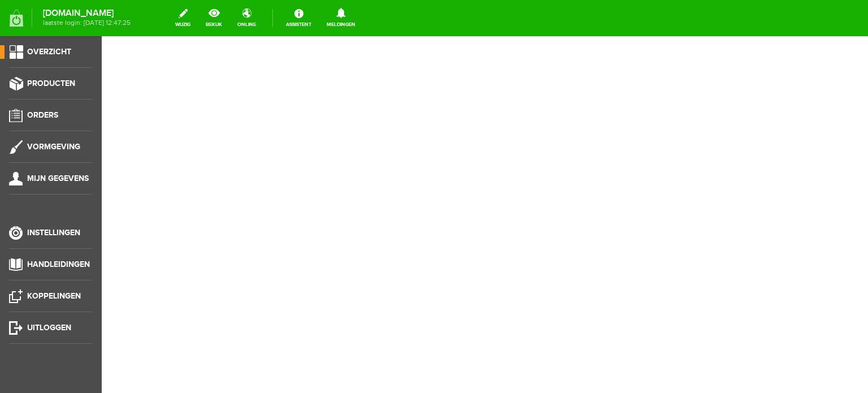  I want to click on span: Uitloggen, so click(49, 328).